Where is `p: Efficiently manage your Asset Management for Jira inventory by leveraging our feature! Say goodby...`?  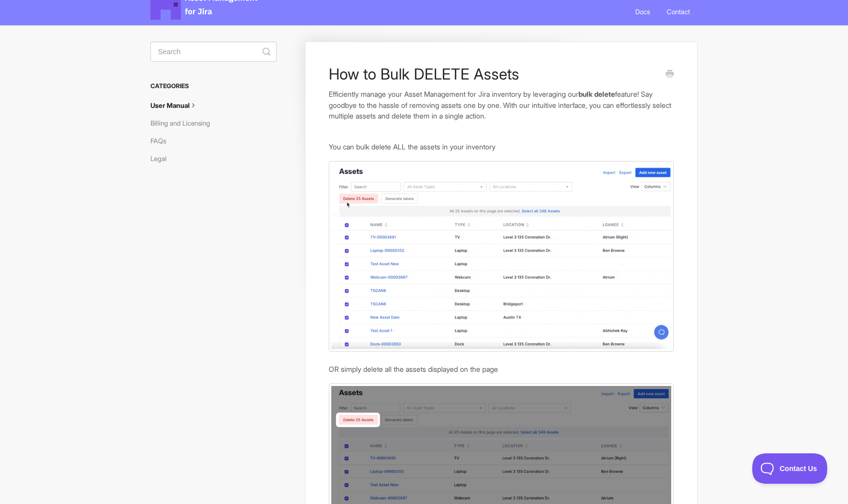
p: Efficiently manage your Asset Management for Jira inventory by leveraging our feature! Say goodby... is located at coordinates (501, 105).